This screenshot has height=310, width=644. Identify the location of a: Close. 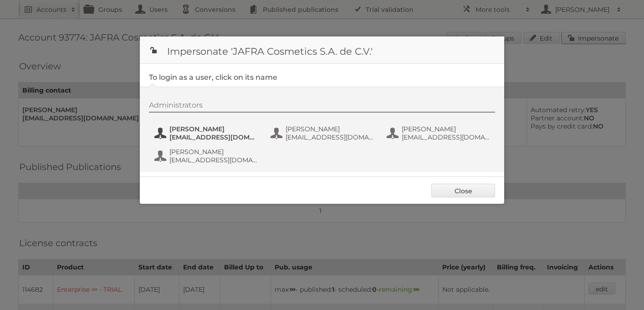
(463, 190).